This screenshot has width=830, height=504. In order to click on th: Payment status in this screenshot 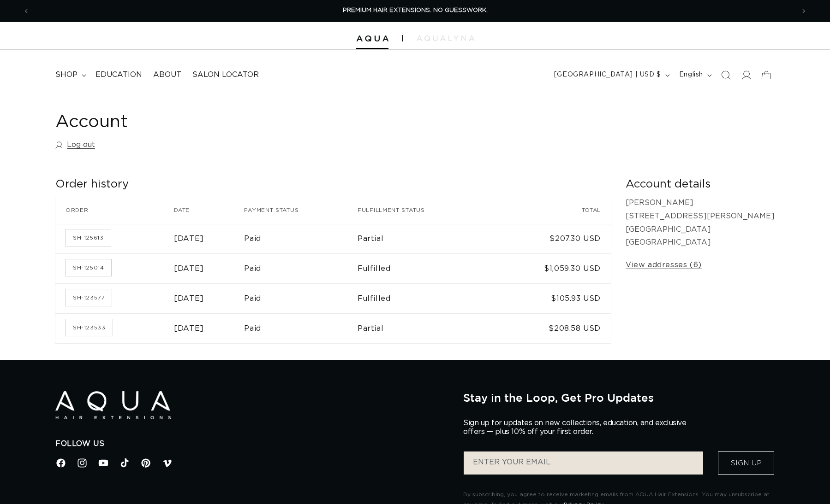, I will do `click(301, 210)`.